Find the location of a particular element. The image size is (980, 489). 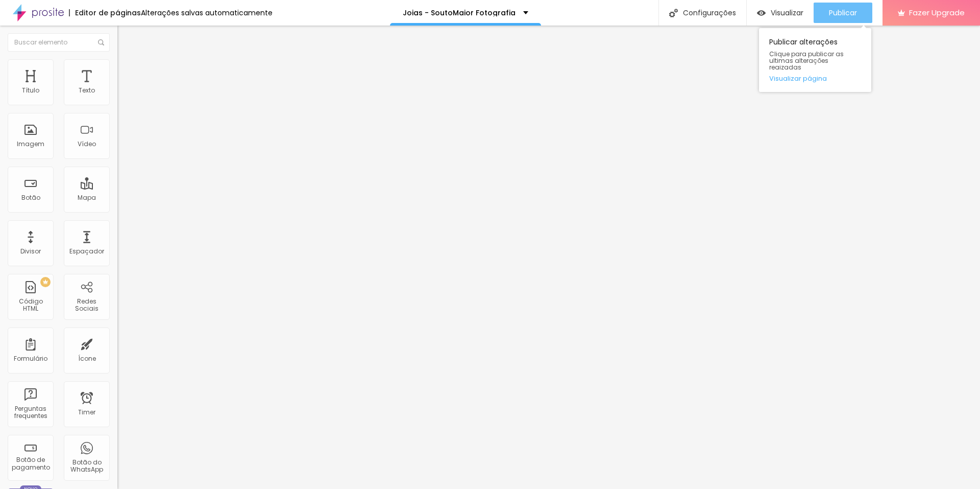

div: Formulário is located at coordinates (31, 359).